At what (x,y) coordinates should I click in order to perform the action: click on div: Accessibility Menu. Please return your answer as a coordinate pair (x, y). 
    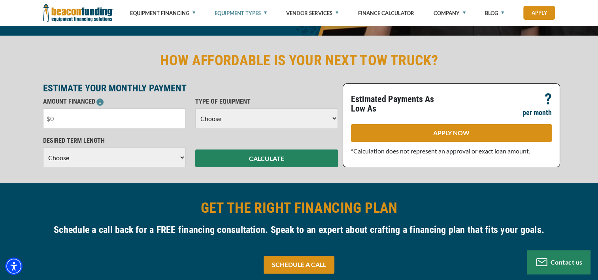
    Looking at the image, I should click on (14, 266).